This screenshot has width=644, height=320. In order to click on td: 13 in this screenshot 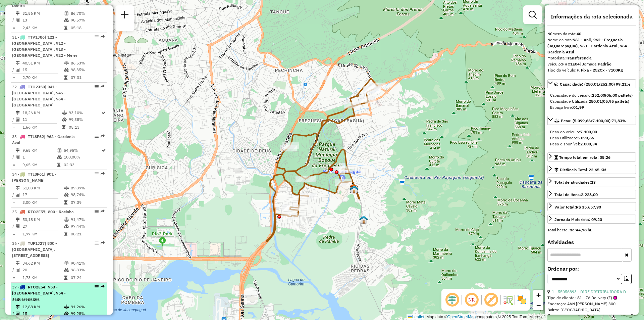, I will do `click(43, 20)`.